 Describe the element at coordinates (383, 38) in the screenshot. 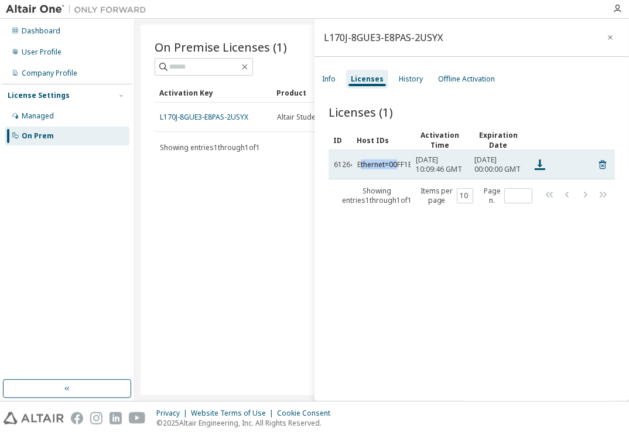

I see `div: L170J-8GUE3-E8PAS-2USYX` at that location.